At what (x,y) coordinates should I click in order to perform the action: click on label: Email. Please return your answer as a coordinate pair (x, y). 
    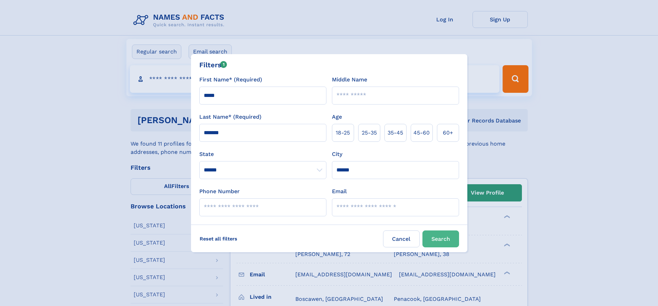
    Looking at the image, I should click on (339, 192).